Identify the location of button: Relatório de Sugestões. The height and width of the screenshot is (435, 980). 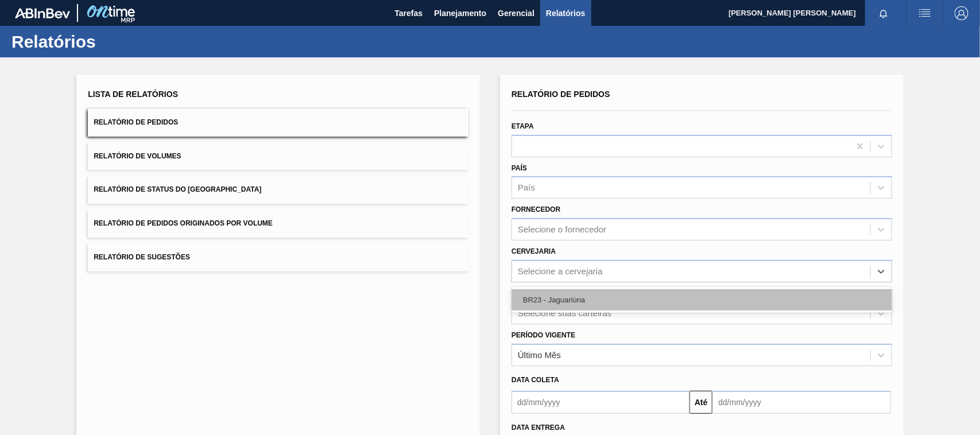
(278, 257).